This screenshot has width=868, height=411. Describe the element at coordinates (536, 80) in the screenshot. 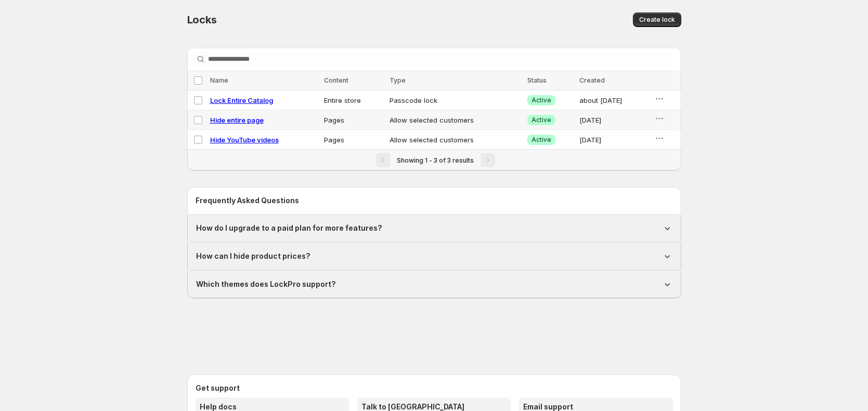

I see `span: Status` at that location.